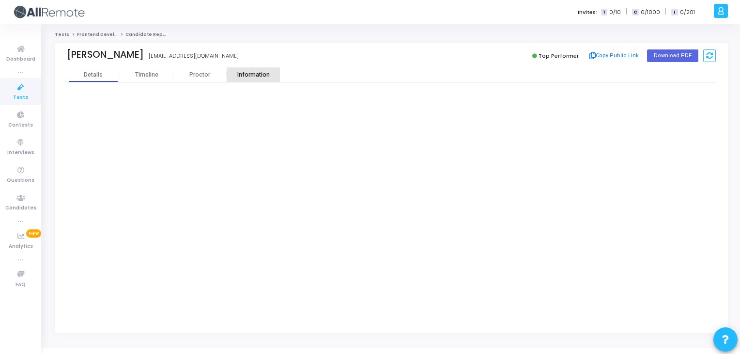 Image resolution: width=740 pixels, height=354 pixels. What do you see at coordinates (588, 12) in the screenshot?
I see `label: Invites:` at bounding box center [588, 12].